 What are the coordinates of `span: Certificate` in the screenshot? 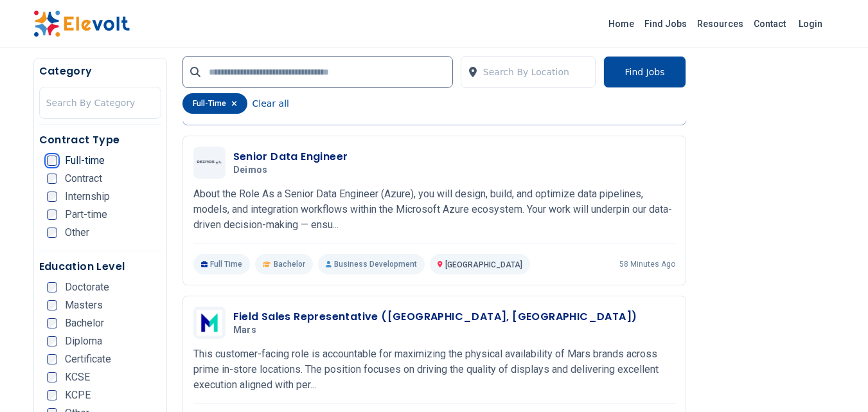 It's located at (88, 359).